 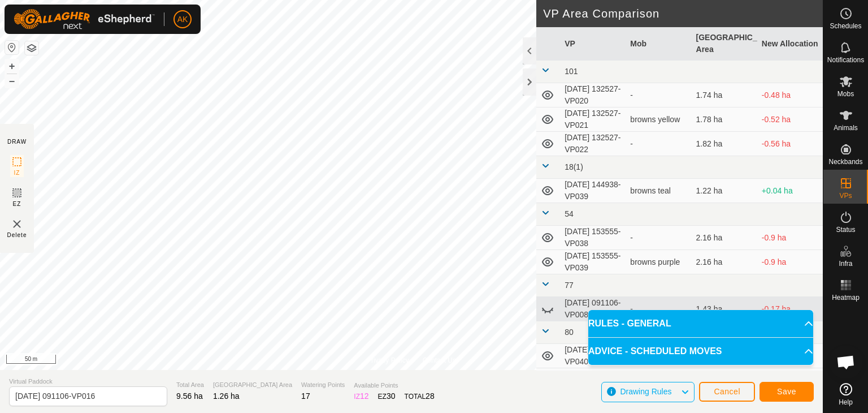 I want to click on span: AK, so click(x=183, y=19).